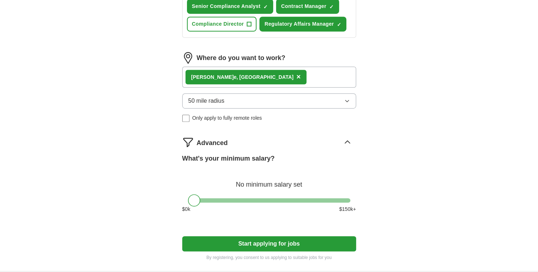 The height and width of the screenshot is (272, 538). Describe the element at coordinates (218, 24) in the screenshot. I see `span: Compliance Director` at that location.